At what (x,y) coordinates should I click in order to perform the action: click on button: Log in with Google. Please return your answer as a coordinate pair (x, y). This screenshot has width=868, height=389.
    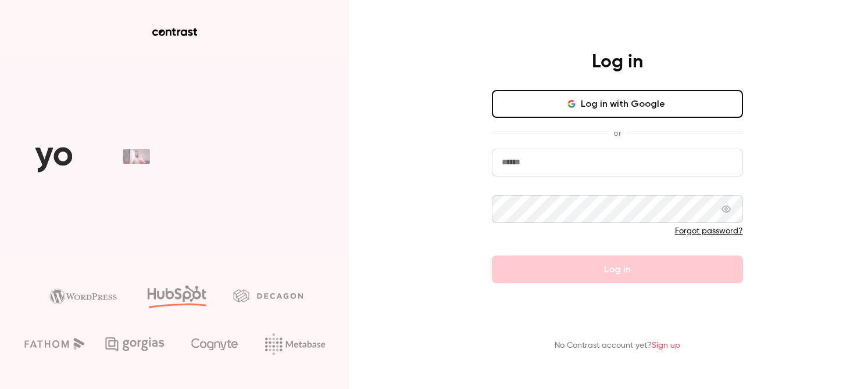
    Looking at the image, I should click on (617, 104).